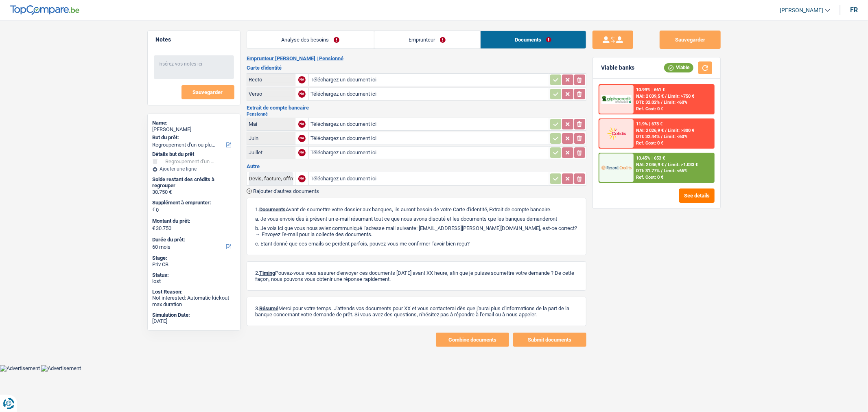  Describe the element at coordinates (194, 123) in the screenshot. I see `div: Name:` at that location.